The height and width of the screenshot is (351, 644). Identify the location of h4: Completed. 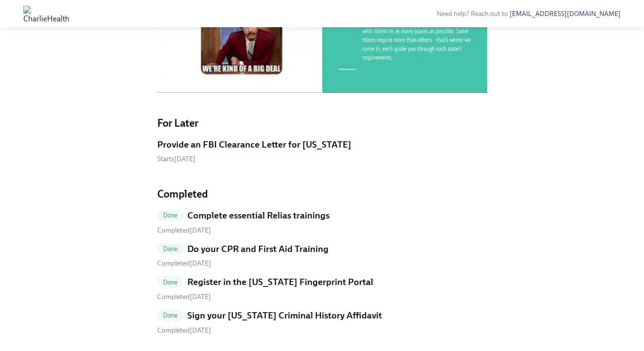
(322, 194).